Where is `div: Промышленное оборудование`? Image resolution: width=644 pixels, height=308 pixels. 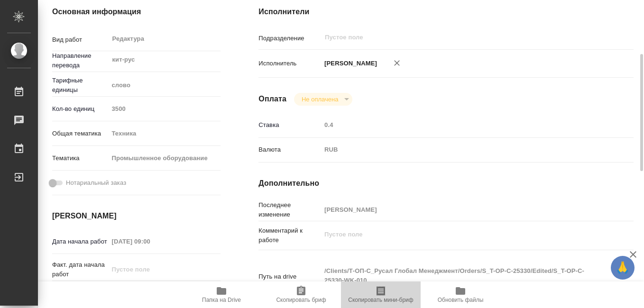 div: Промышленное оборудование is located at coordinates (164, 158).